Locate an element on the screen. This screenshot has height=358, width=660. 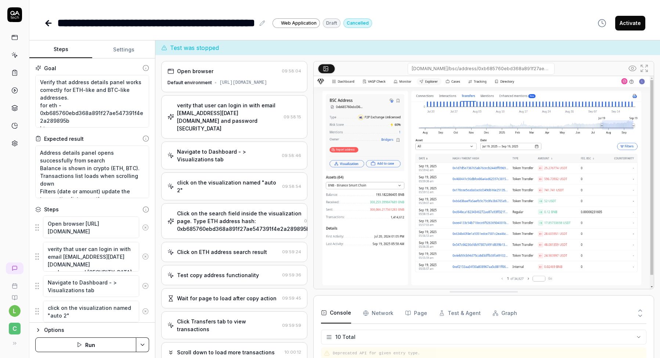
div: Options is located at coordinates (97, 330).